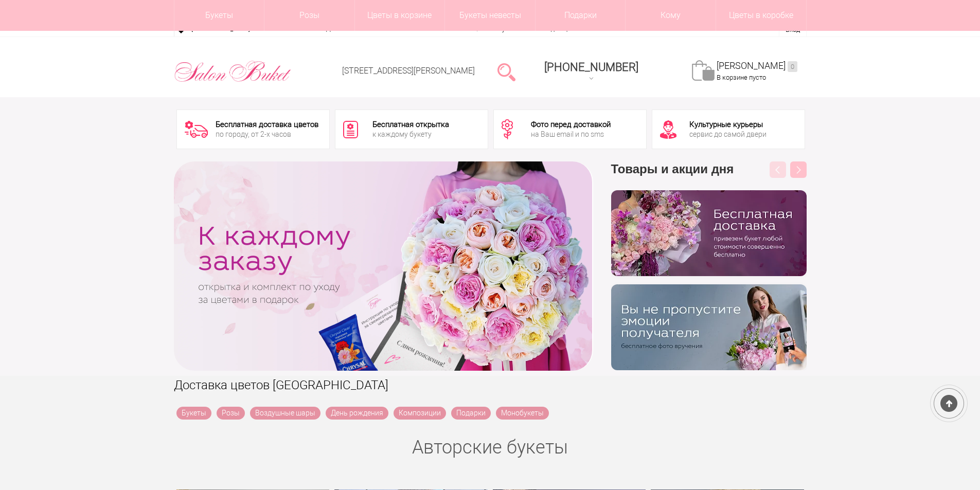 The width and height of the screenshot is (980, 490). I want to click on h3: Товары и акции дня, so click(709, 176).